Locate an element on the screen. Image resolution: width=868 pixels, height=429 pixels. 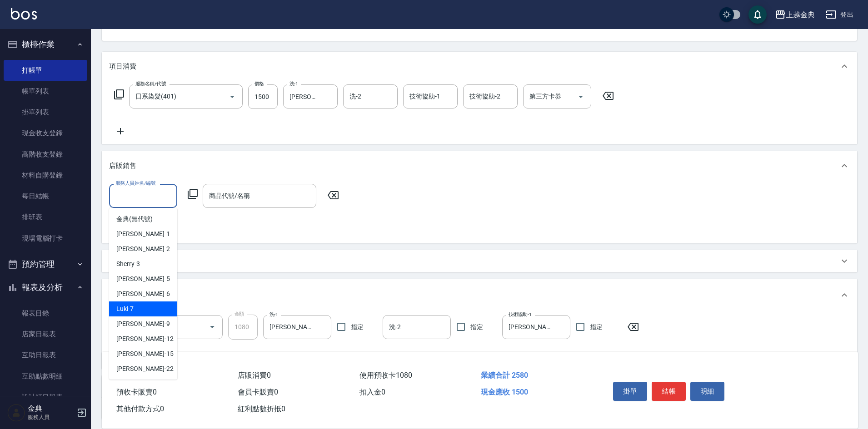
p: 項目消費 is located at coordinates (123, 67).